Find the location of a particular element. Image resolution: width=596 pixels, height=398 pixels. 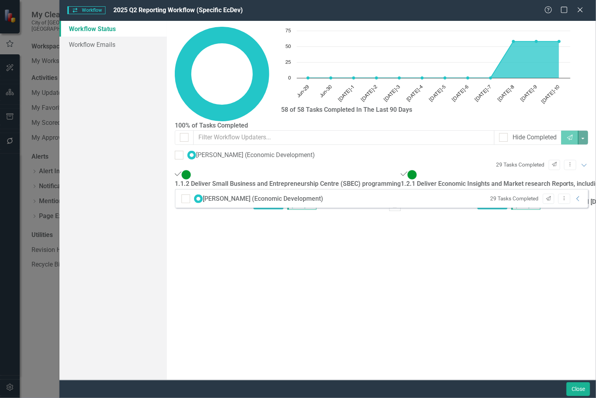

span: 2025 Q2 Reporting Workflow (Specific EcDev) is located at coordinates (178, 10).